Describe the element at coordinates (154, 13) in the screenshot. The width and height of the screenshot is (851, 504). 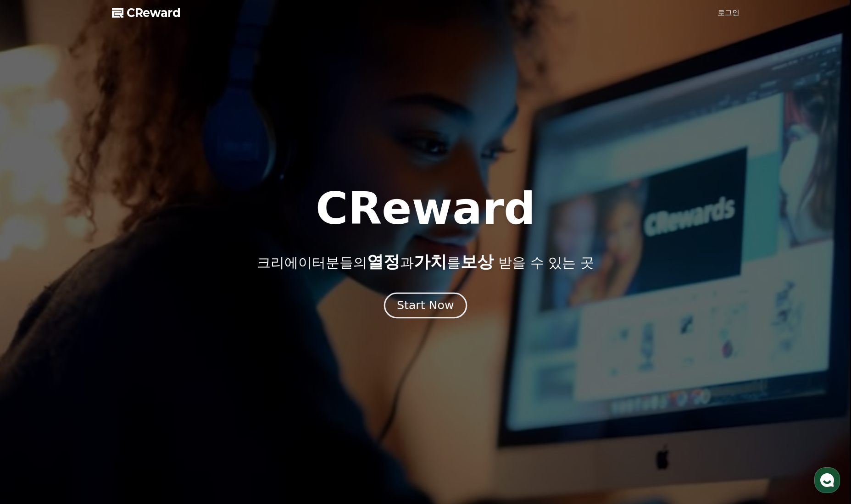
I see `span: CReward` at that location.